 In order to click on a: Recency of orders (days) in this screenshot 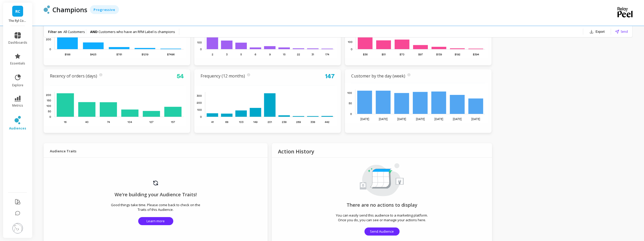, I will do `click(73, 76)`.